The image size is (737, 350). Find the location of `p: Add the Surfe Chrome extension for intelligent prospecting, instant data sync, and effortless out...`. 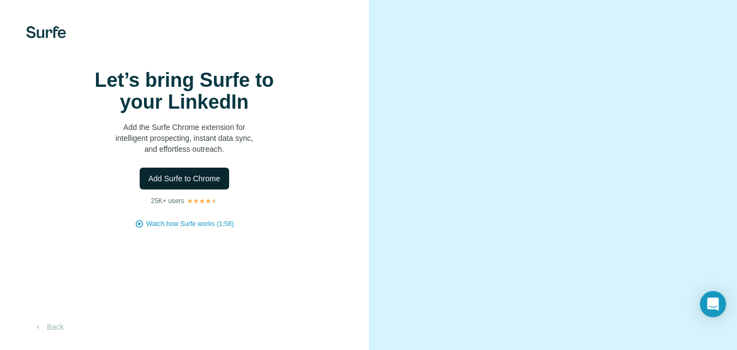

p: Add the Surfe Chrome extension for intelligent prospecting, instant data sync, and effortless out... is located at coordinates (184, 138).